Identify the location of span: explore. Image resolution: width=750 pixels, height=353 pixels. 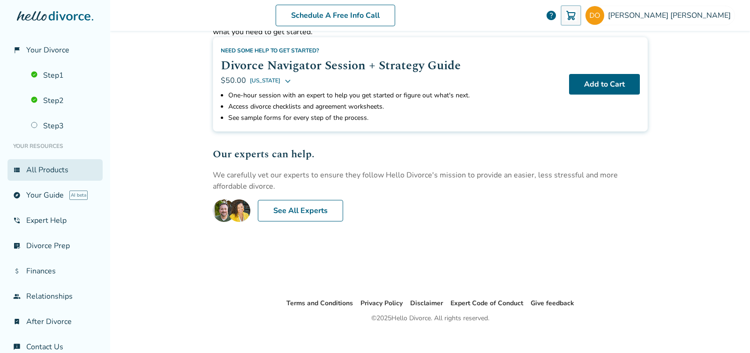
(17, 195).